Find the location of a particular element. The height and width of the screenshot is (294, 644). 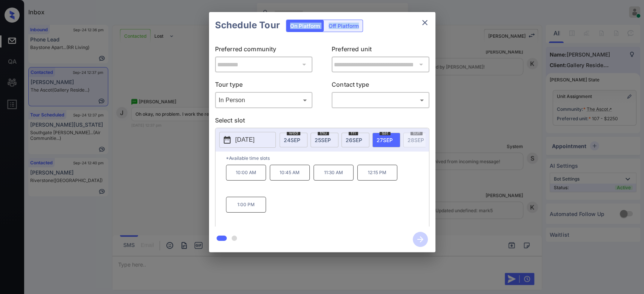

h2: Schedule Tour is located at coordinates (248, 25).